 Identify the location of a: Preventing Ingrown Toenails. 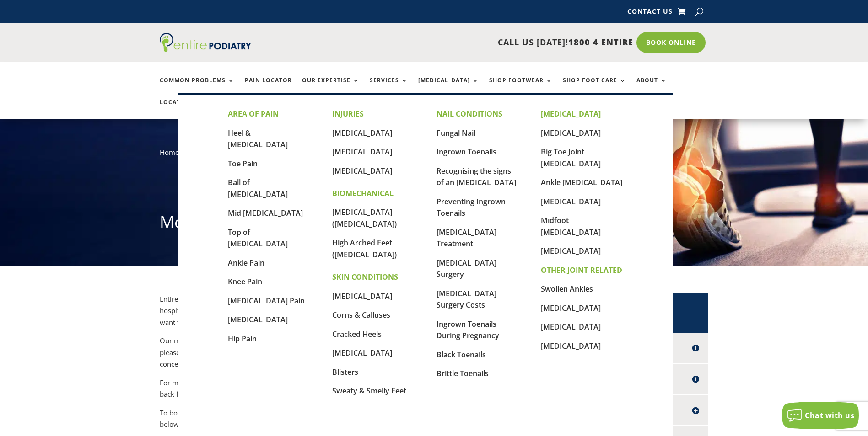
(470, 208).